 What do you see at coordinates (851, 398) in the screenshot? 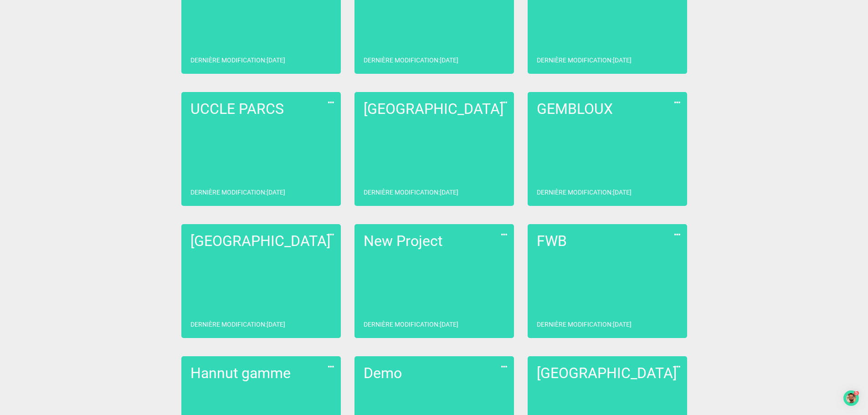
I see `button: launcher-image-alternative-text` at bounding box center [851, 398].